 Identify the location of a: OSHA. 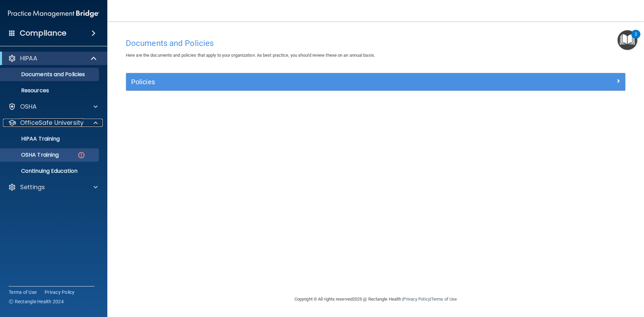
(52, 107).